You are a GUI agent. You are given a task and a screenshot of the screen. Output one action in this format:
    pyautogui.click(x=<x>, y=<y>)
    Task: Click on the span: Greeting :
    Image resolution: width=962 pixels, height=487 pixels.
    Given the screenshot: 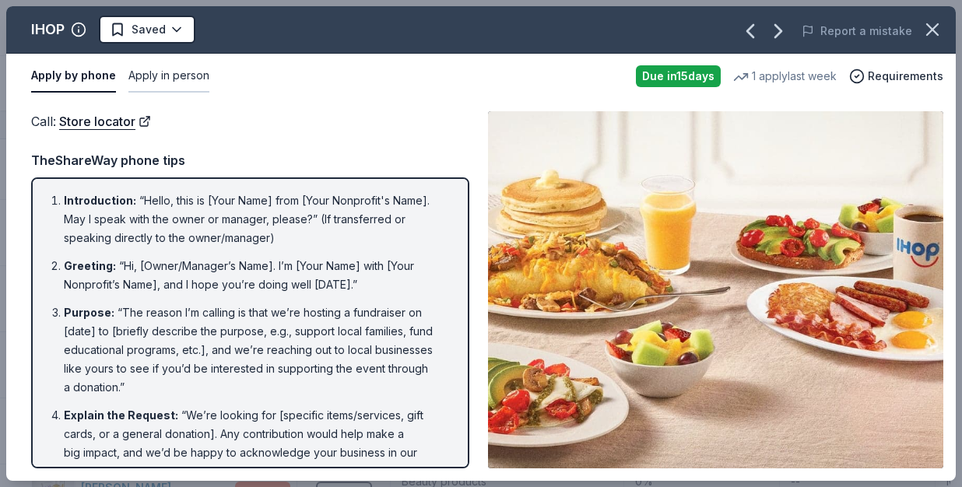 What is the action you would take?
    pyautogui.click(x=90, y=266)
    